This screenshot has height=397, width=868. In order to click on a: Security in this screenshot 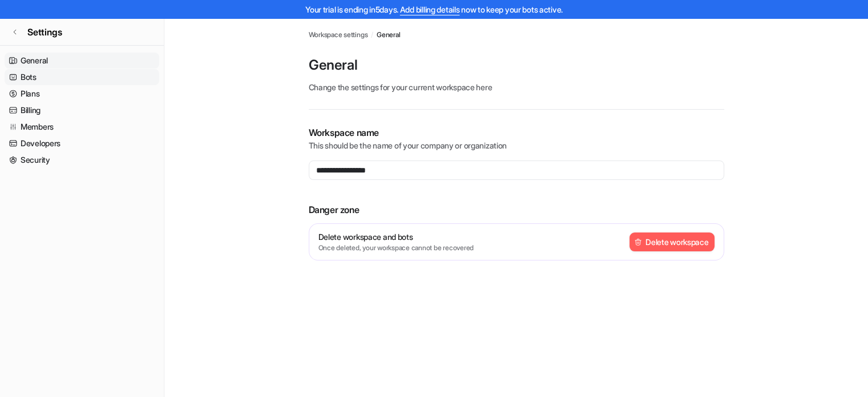, I will do `click(82, 160)`.